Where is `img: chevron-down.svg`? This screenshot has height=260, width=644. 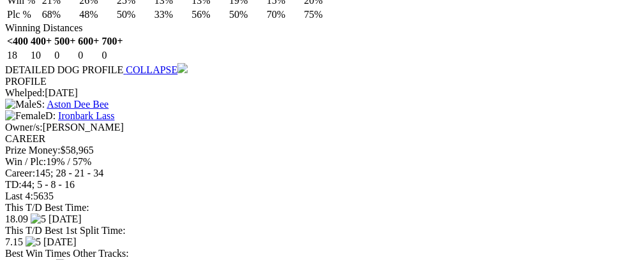 img: chevron-down.svg is located at coordinates (182, 68).